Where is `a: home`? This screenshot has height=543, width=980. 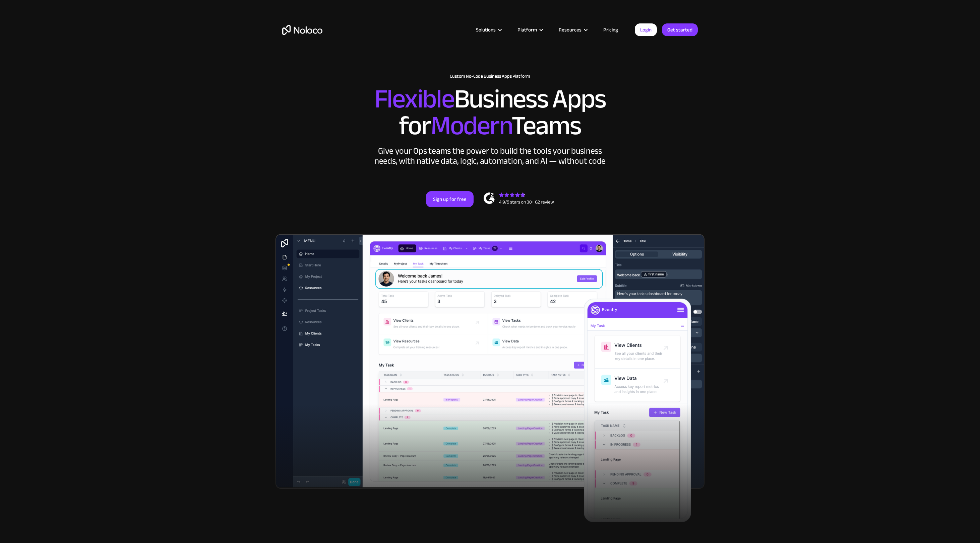 a: home is located at coordinates (303, 30).